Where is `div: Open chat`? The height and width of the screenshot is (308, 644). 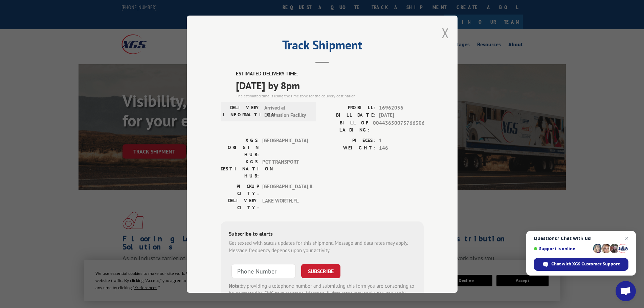
div: Open chat is located at coordinates (626, 291).